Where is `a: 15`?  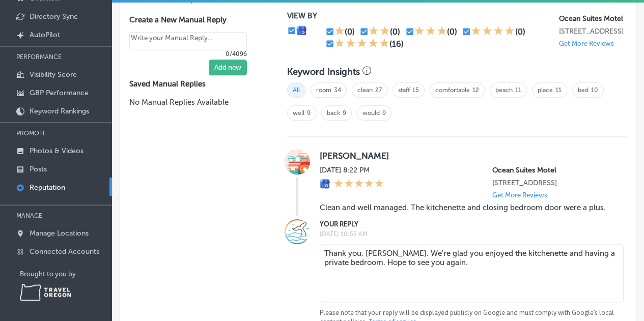 a: 15 is located at coordinates (415, 90).